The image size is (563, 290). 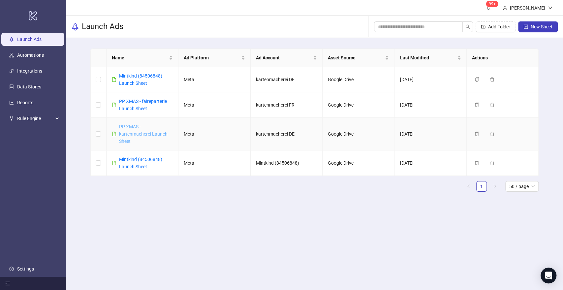 What do you see at coordinates (287, 58) in the screenshot?
I see `th: Ad Account` at bounding box center [287, 58].